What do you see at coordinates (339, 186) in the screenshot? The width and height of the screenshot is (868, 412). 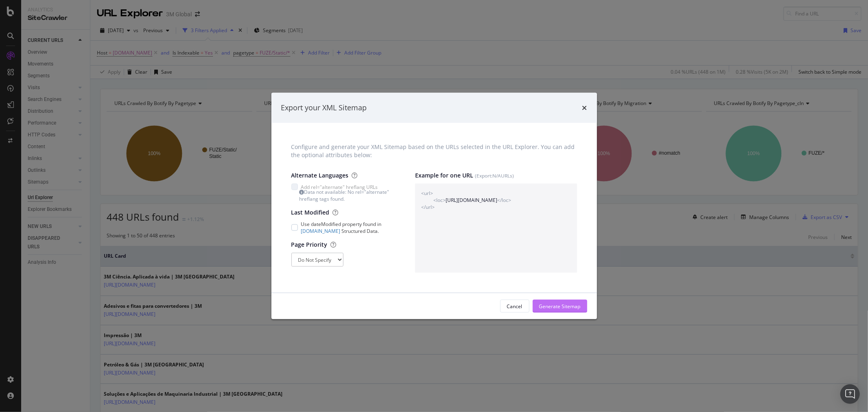 I see `span: Add rel="alternate" hreflang URLs` at bounding box center [339, 186].